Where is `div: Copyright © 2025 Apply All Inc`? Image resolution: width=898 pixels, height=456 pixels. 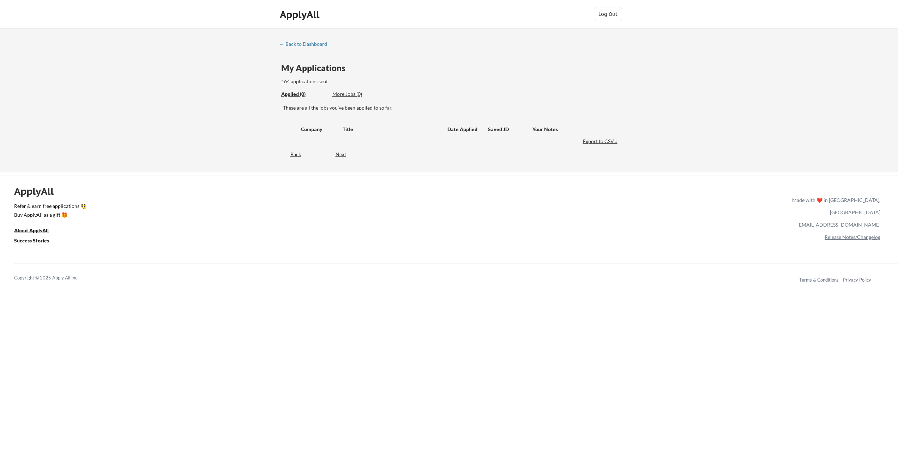
div: Copyright © 2025 Apply All Inc is located at coordinates (55, 278).